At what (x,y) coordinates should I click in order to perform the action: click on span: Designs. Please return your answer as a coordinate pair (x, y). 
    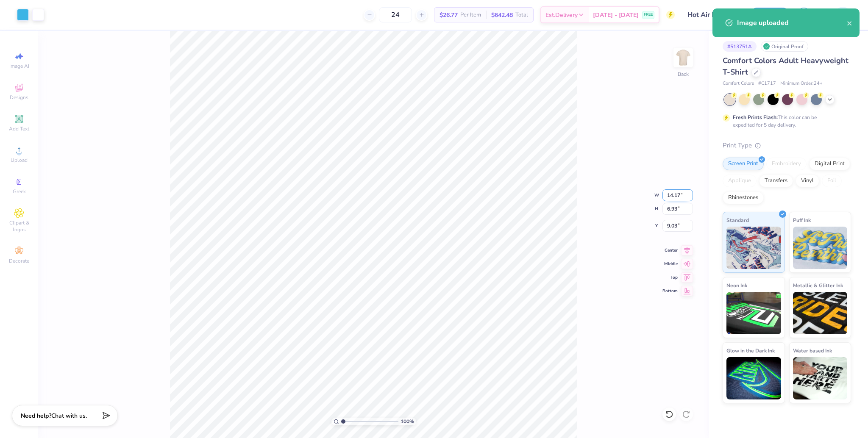
    Looking at the image, I should click on (19, 98).